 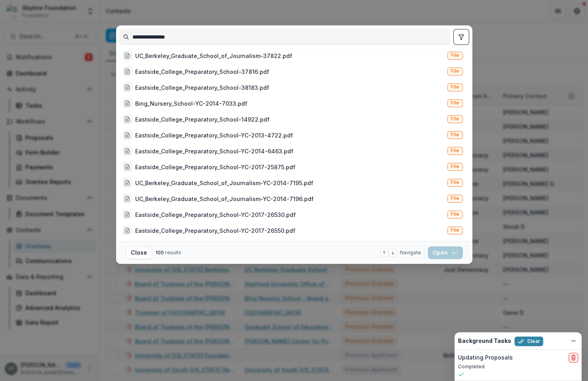 I want to click on div: Eastside_College_Preparatory_School-YC-2017-25875.pdf, so click(x=215, y=167).